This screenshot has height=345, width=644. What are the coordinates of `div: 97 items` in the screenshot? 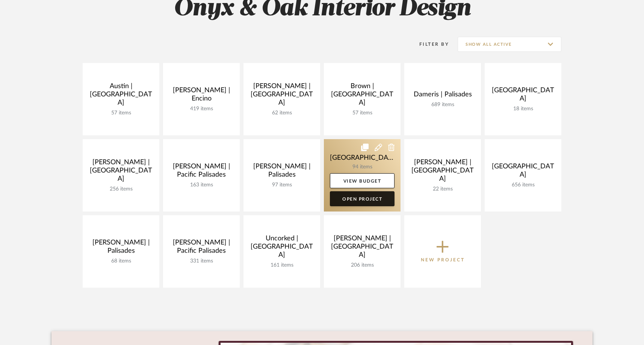 It's located at (282, 185).